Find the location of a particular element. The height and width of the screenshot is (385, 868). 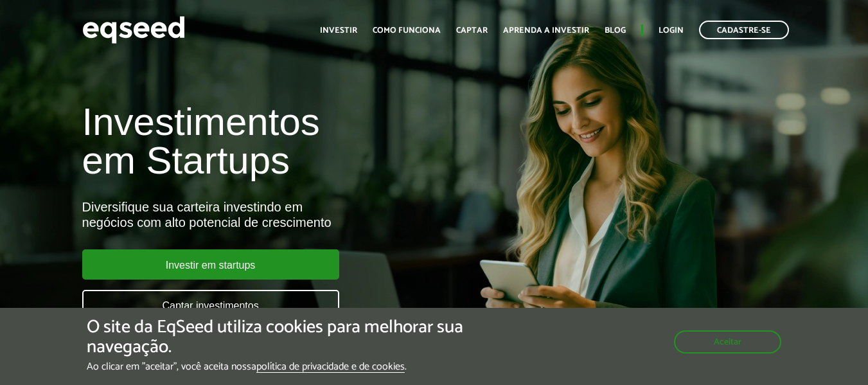

a: Cadastre-se is located at coordinates (743, 29).